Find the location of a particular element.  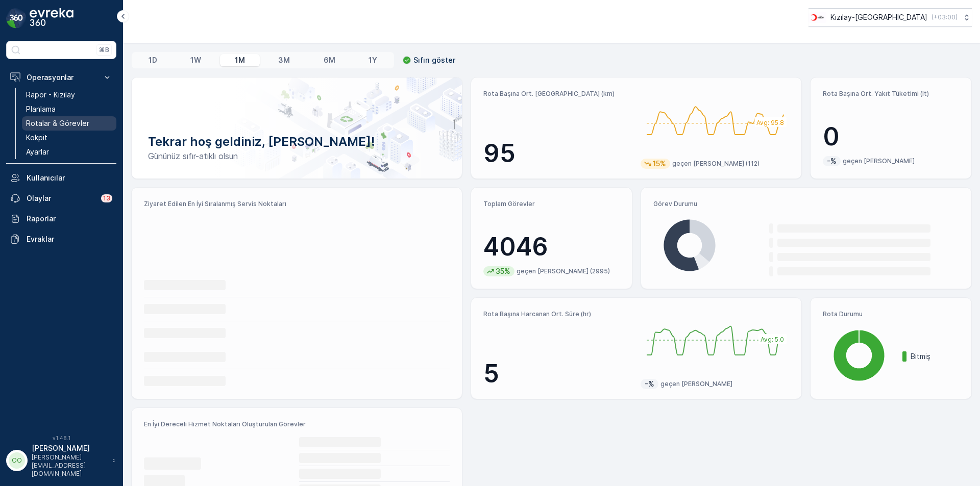

p: 13 is located at coordinates (107, 198).